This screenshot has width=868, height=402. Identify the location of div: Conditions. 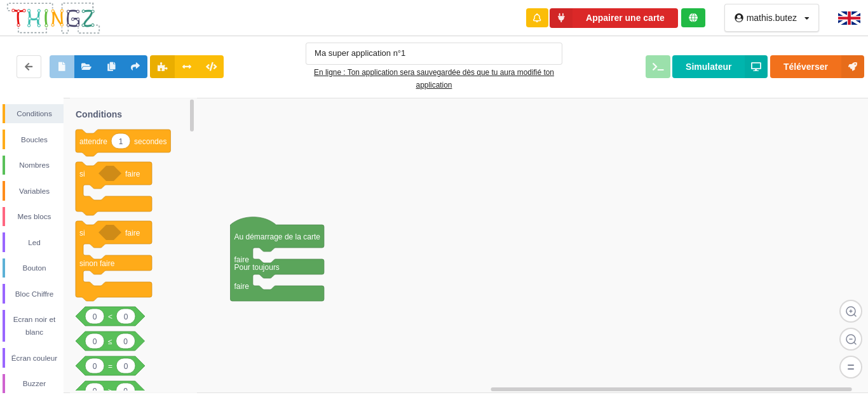
(35, 114).